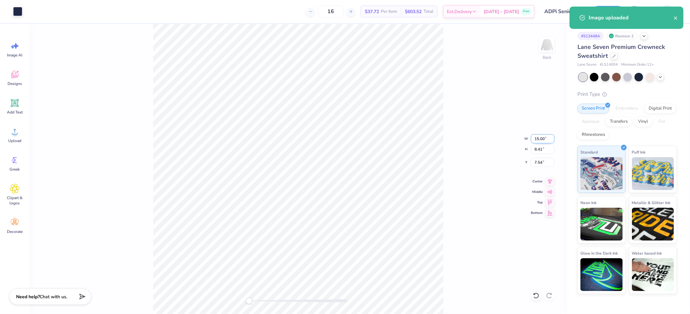  I want to click on div: Back, so click(547, 57).